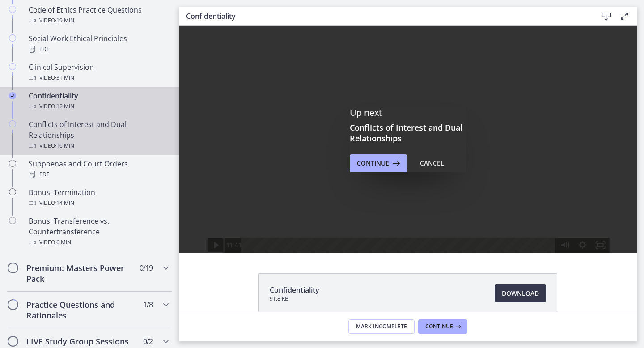 The image size is (644, 348). Describe the element at coordinates (81, 310) in the screenshot. I see `h2: Practice Questions and Rationales` at that location.